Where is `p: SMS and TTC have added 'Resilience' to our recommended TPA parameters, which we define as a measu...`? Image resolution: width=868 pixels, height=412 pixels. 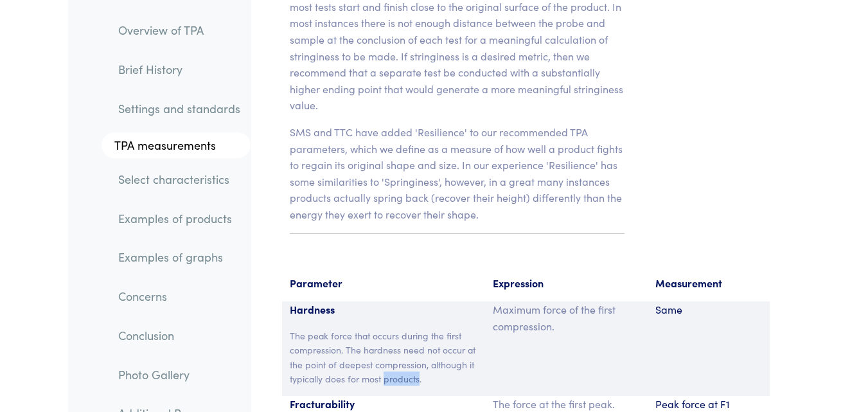
p: SMS and TTC have added 'Resilience' to our recommended TPA parameters, which we define as a measu... is located at coordinates (457, 173).